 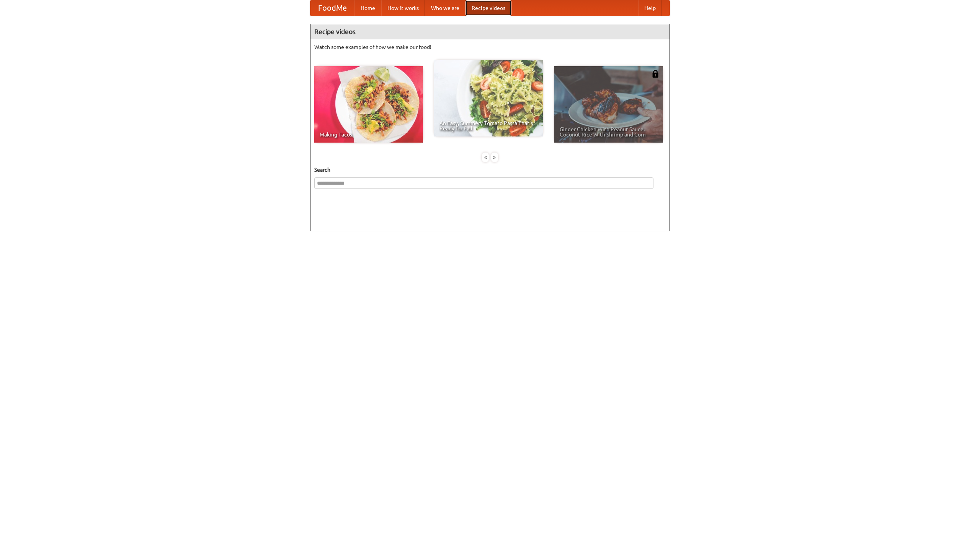 I want to click on h5: Search, so click(x=490, y=170).